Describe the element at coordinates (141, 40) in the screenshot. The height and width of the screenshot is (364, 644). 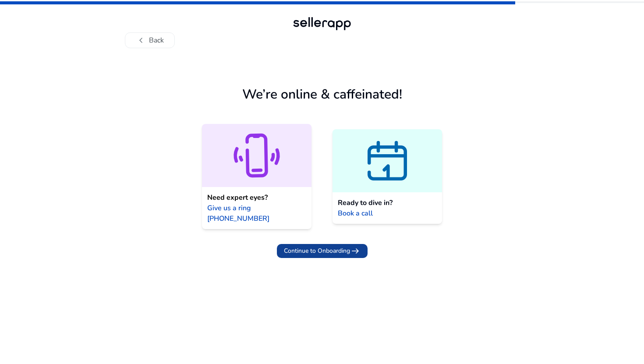
I see `span: chevron_left` at that location.